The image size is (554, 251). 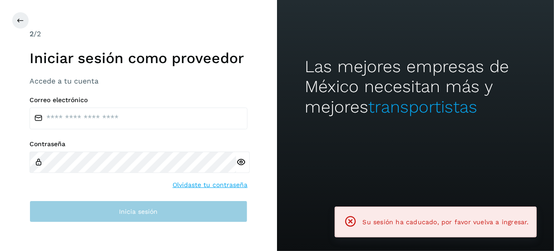 I want to click on a: Olvidaste tu contraseña, so click(x=210, y=185).